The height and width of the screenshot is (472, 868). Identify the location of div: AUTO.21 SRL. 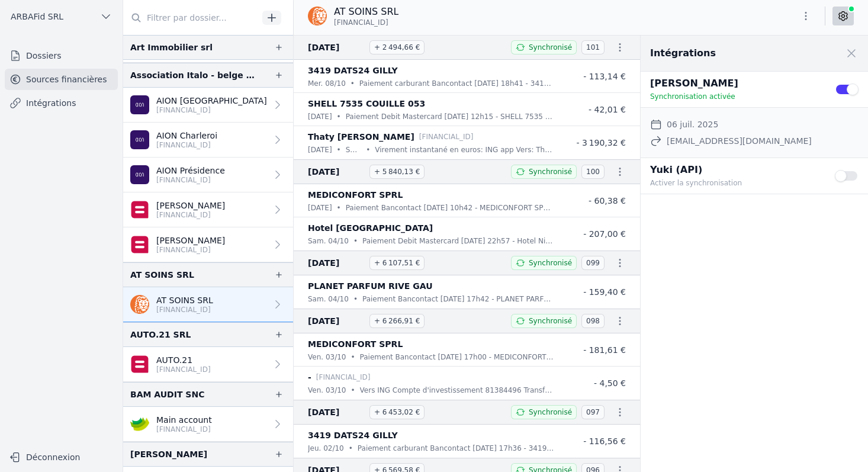
(161, 335).